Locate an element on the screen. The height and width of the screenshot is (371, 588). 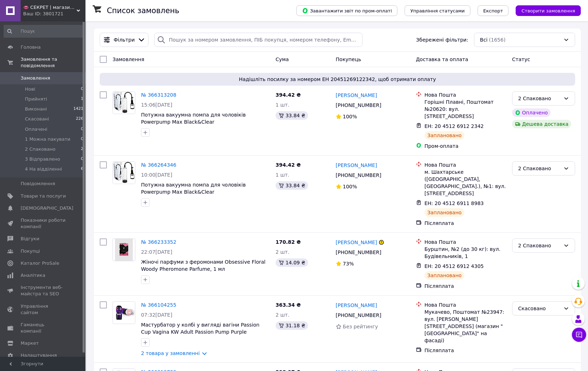
span: Жіночі парфуми з феромонами Obsessive Floral Woody Pheromone Parfume, 1 мл is located at coordinates (203, 266).